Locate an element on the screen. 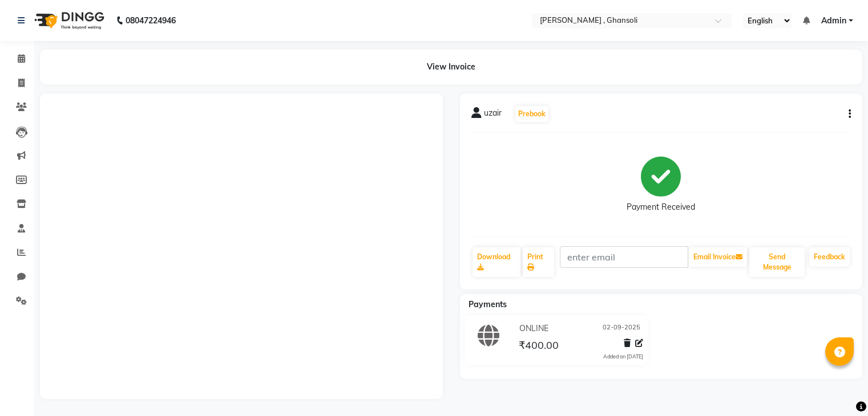  button: Send Message is located at coordinates (777, 262).